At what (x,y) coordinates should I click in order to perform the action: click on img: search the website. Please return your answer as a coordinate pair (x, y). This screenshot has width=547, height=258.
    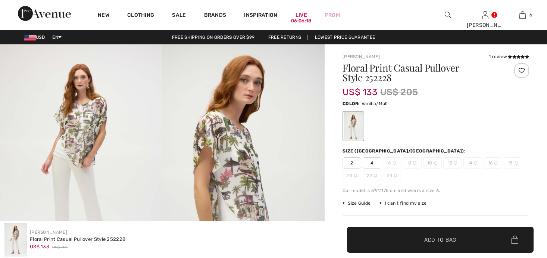
    Looking at the image, I should click on (448, 15).